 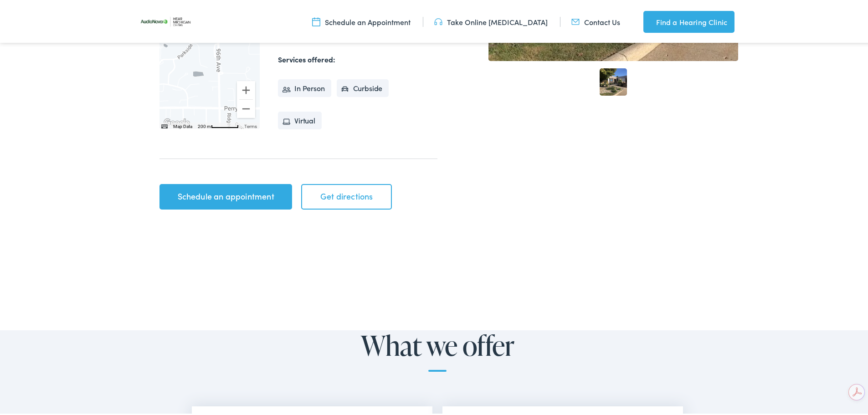 I want to click on h2: What we offer, so click(x=438, y=348).